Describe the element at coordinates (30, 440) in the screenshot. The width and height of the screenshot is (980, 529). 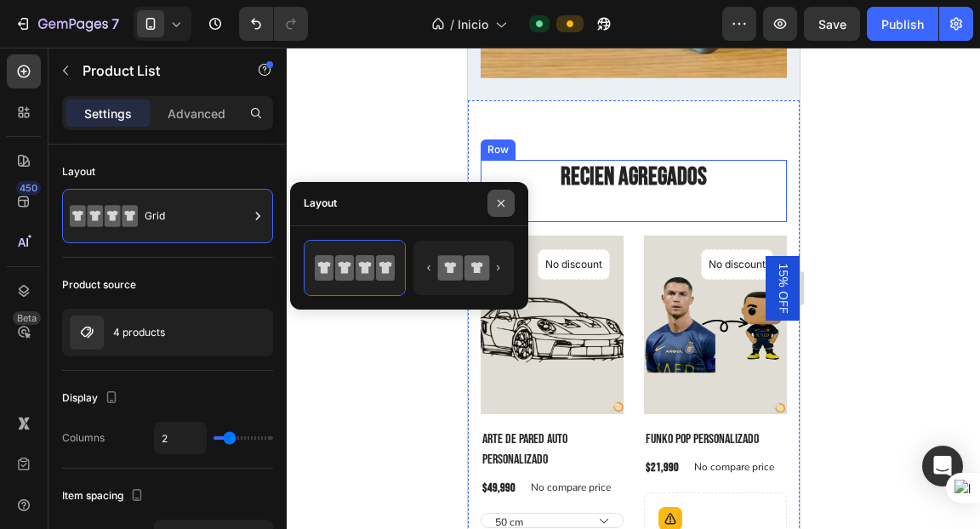
I see `div: $49,990` at that location.